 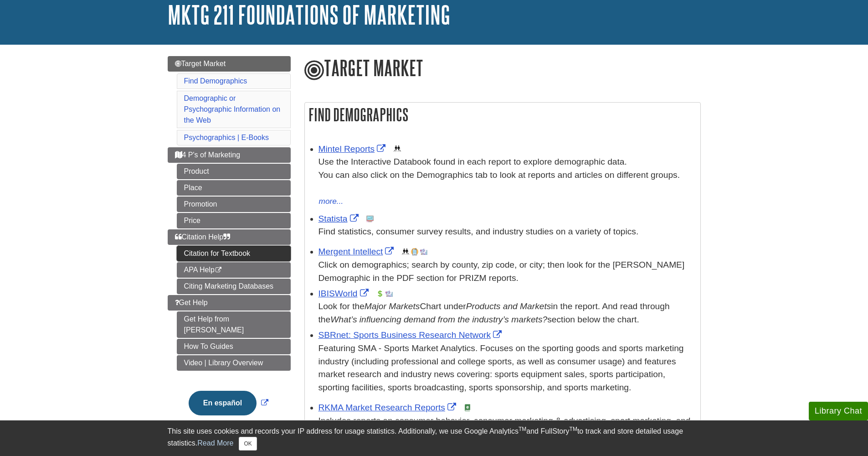 What do you see at coordinates (234, 221) in the screenshot?
I see `a: Price` at bounding box center [234, 221].